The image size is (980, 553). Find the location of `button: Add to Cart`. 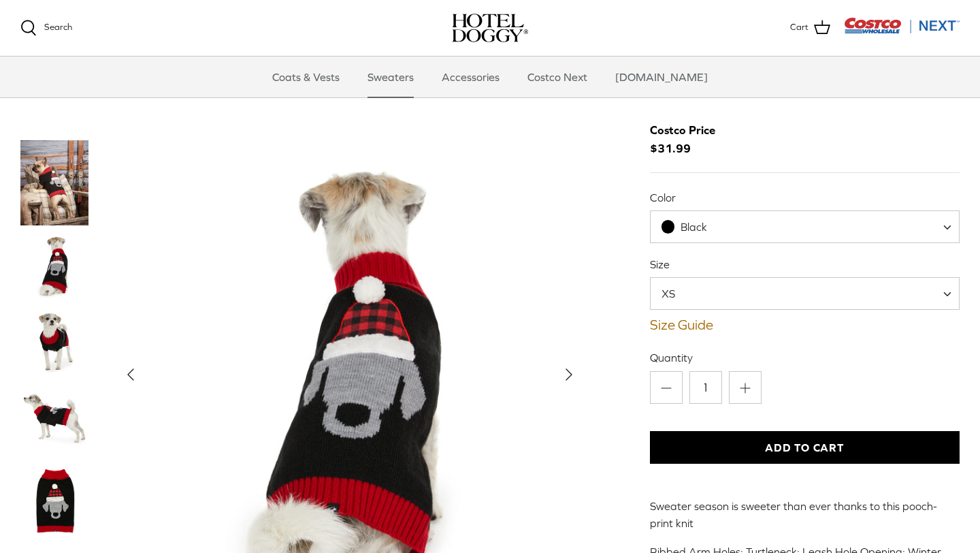

button: Add to Cart is located at coordinates (805, 447).